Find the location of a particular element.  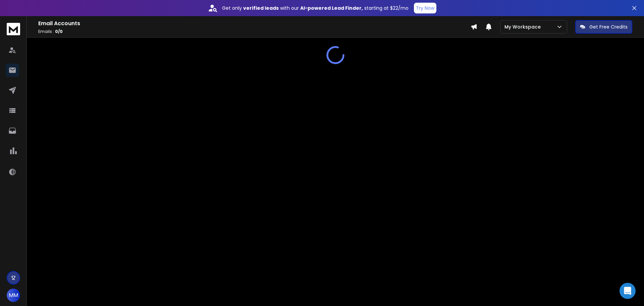

p: Get Free Credits is located at coordinates (608, 27).